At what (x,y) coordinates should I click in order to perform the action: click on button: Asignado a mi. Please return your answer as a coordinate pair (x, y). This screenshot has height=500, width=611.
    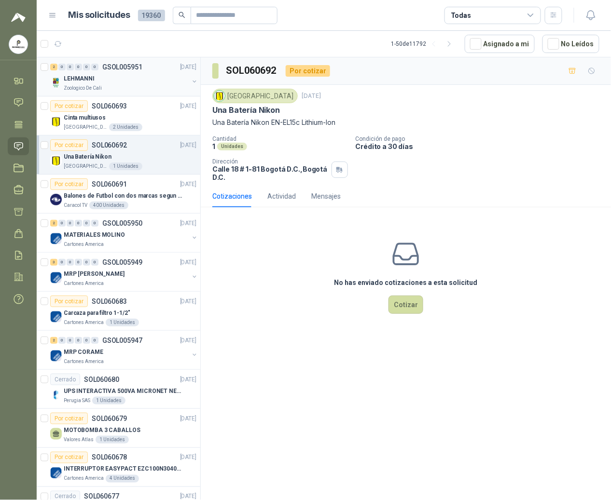
    Looking at the image, I should click on (499, 44).